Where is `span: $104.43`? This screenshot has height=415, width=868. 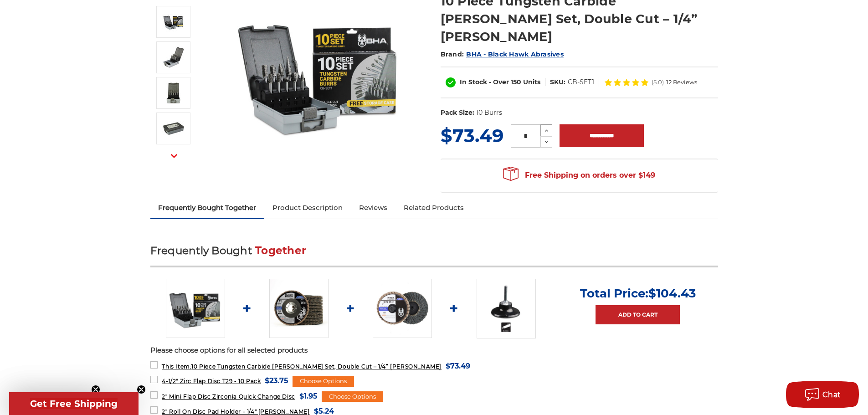 span: $104.43 is located at coordinates (672, 293).